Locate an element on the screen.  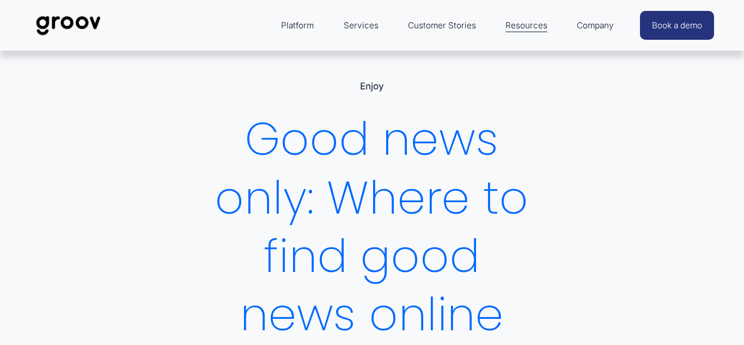
h1: Good news only: Where to find good news online is located at coordinates (372, 227).